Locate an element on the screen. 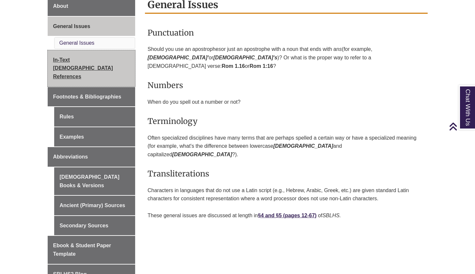 Image resolution: width=475 pixels, height=274 pixels. span: (for example, is located at coordinates (357, 49).